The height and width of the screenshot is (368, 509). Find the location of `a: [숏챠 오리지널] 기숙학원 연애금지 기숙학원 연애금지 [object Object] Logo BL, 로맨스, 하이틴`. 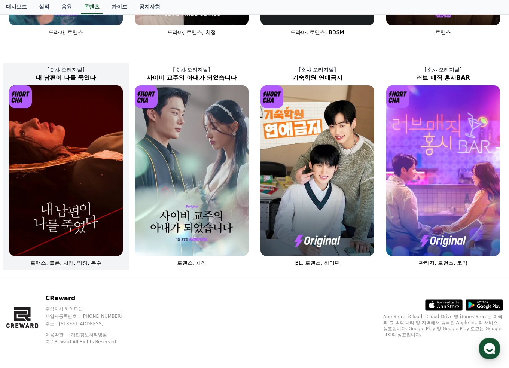

a: [숏챠 오리지널] 기숙학원 연애금지 기숙학원 연애금지 [object Object] Logo BL, 로맨스, 하이틴 is located at coordinates (317, 166).